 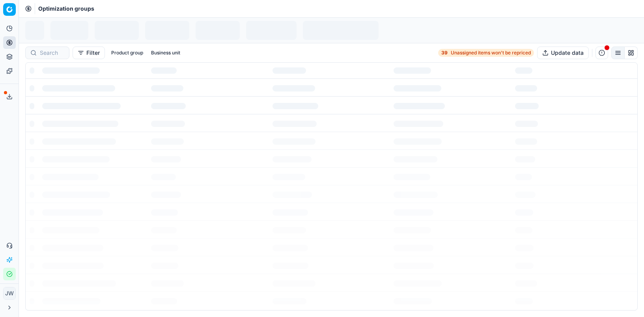 I want to click on strong: 39, so click(x=445, y=53).